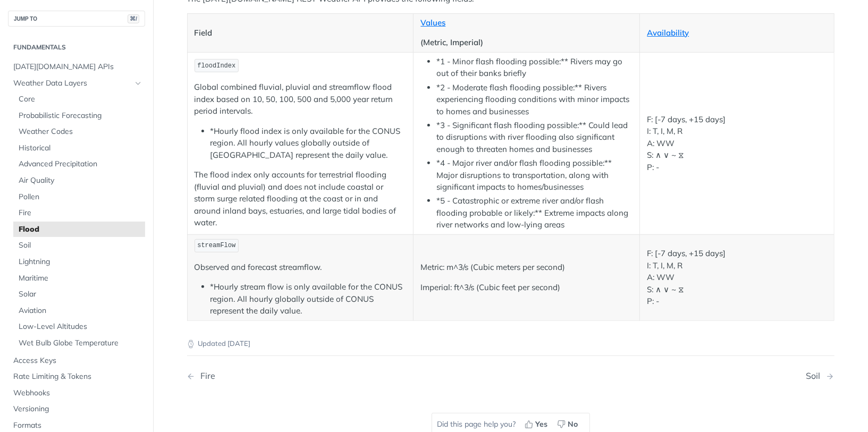  What do you see at coordinates (433, 23) in the screenshot?
I see `a: Values` at bounding box center [433, 23].